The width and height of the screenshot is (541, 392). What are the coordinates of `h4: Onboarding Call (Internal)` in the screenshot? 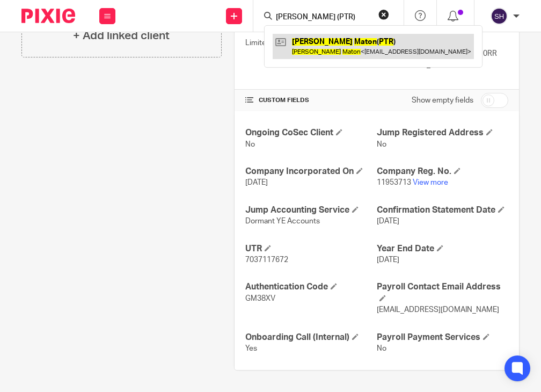 It's located at (311, 337).